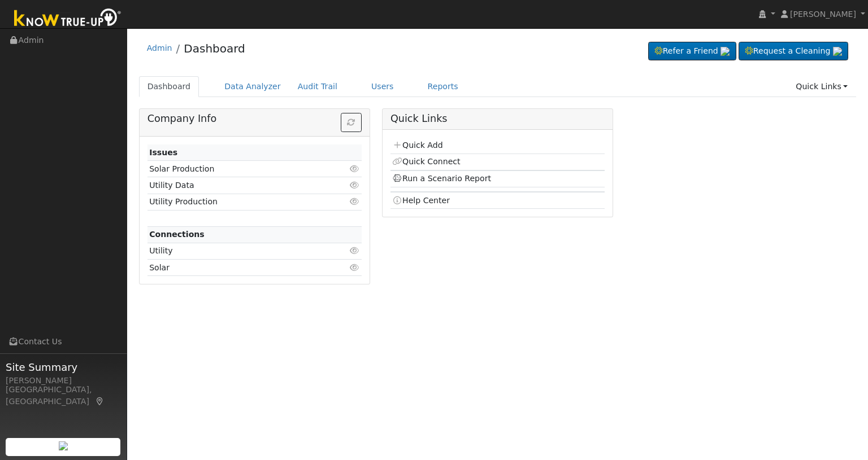  What do you see at coordinates (318, 86) in the screenshot?
I see `a: Audit Trail` at bounding box center [318, 86].